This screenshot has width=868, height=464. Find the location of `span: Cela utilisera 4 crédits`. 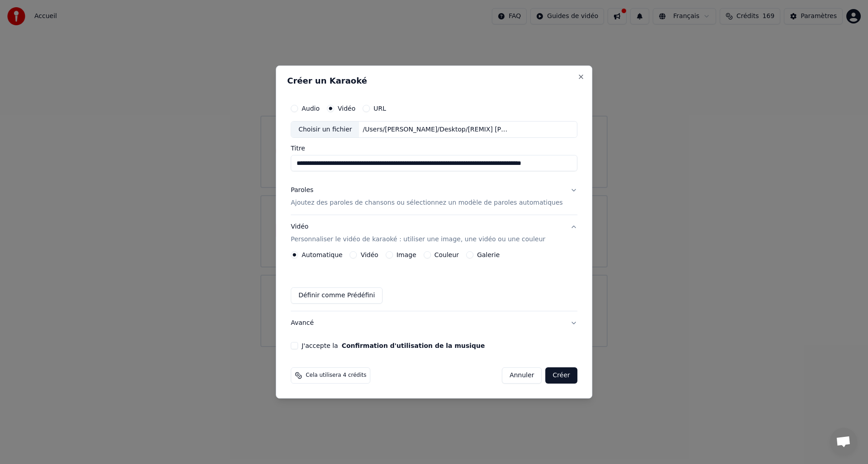

span: Cela utilisera 4 crédits is located at coordinates (336, 375).